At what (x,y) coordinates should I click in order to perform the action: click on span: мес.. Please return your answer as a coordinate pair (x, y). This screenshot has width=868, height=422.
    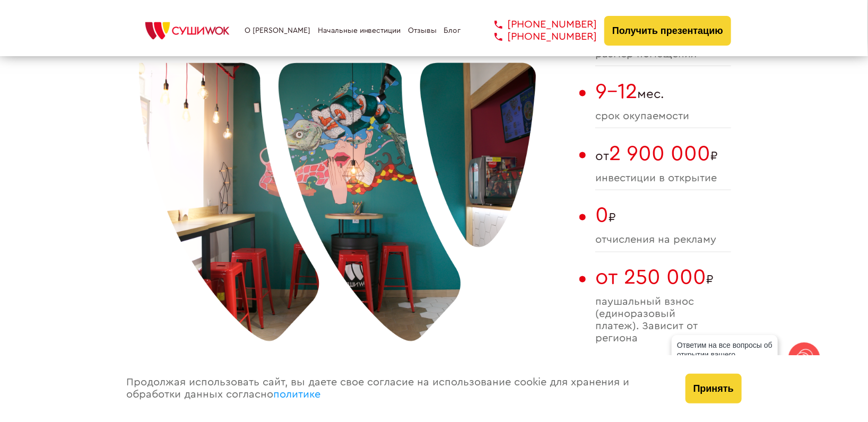
    Looking at the image, I should click on (663, 92).